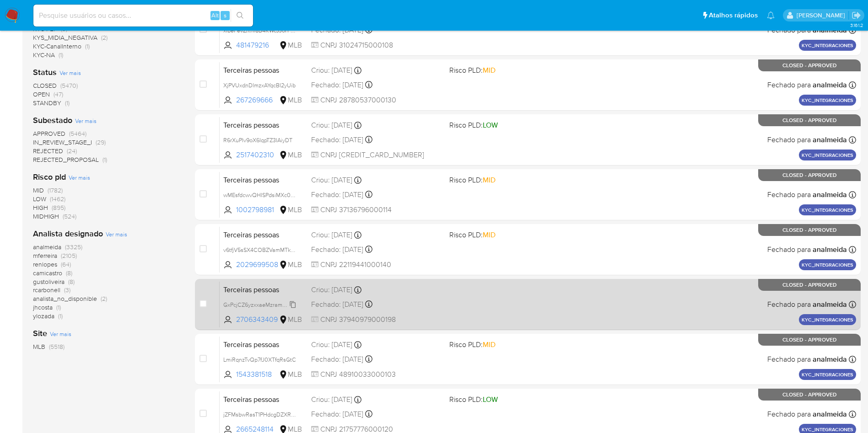 Image resolution: width=868 pixels, height=433 pixels. What do you see at coordinates (733, 15) in the screenshot?
I see `span: Atalhos rápidos` at bounding box center [733, 15].